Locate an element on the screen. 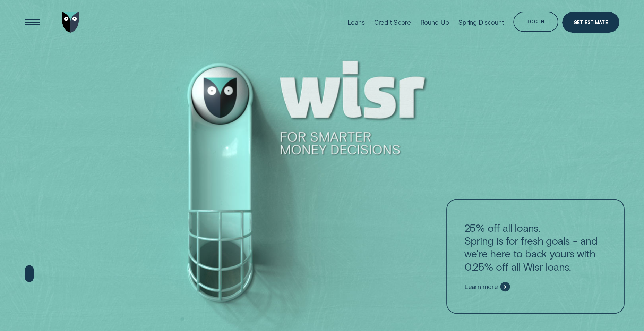  button: Open Menu is located at coordinates (32, 22).